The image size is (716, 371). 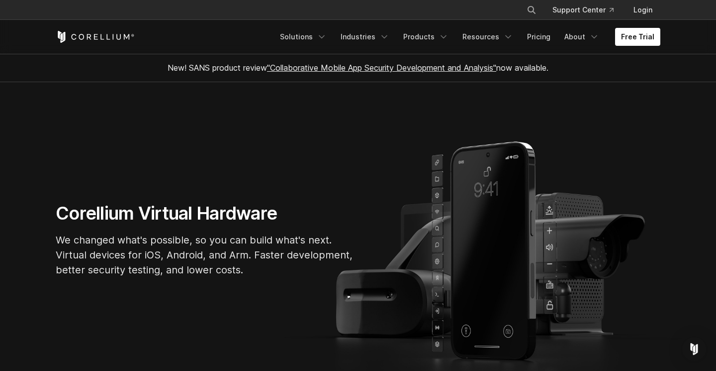 I want to click on div: Open Intercom Messenger, so click(x=694, y=349).